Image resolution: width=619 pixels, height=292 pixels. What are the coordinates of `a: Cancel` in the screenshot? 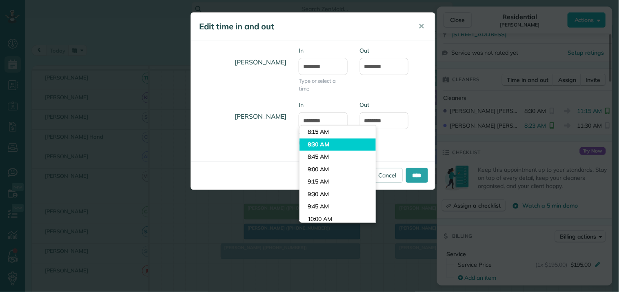 It's located at (387, 175).